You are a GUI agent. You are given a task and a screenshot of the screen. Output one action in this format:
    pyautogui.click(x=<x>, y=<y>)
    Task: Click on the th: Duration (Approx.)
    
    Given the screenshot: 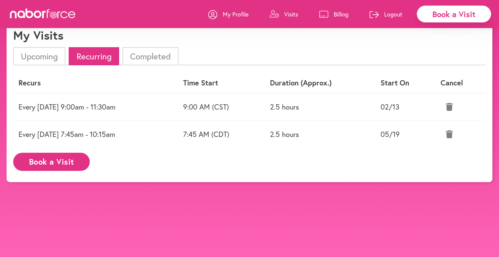 What is the action you would take?
    pyautogui.click(x=320, y=83)
    